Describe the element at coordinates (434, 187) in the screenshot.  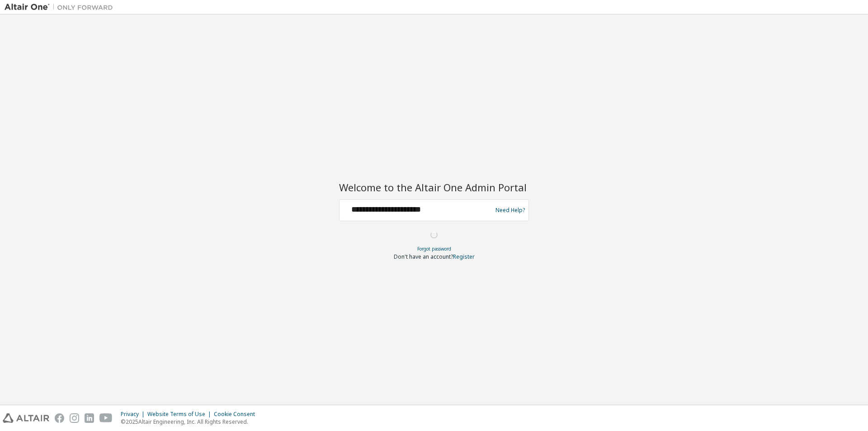
I see `h2: Welcome to the Altair One Admin Portal` at that location.